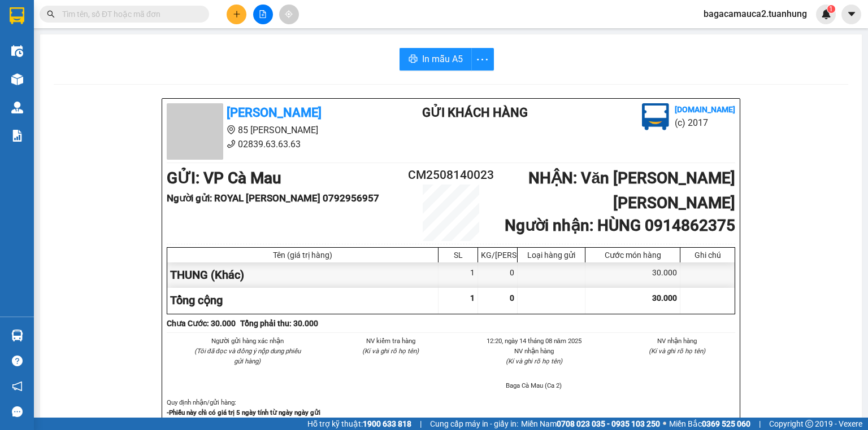 The height and width of the screenshot is (430, 868). I want to click on b: Tổng phải thu: 30.000, so click(280, 324).